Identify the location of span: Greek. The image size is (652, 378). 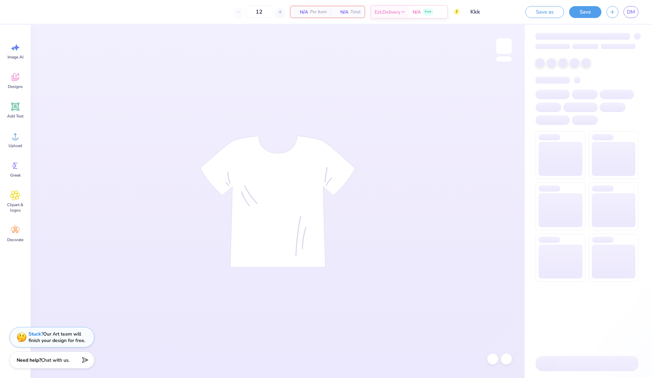
(15, 175).